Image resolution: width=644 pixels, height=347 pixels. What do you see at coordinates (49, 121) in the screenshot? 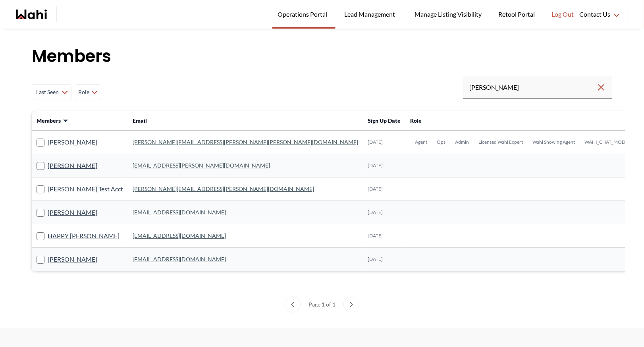
I see `span: Members` at bounding box center [49, 121].